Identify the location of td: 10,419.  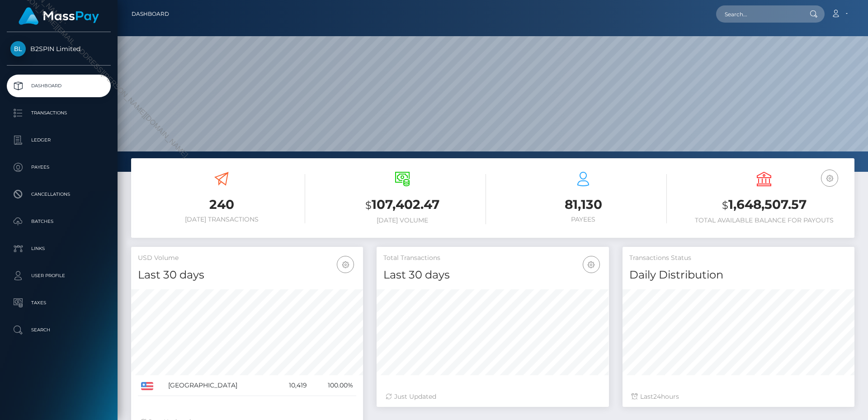
(292, 386).